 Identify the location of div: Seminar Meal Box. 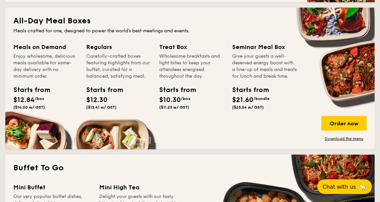
(265, 47).